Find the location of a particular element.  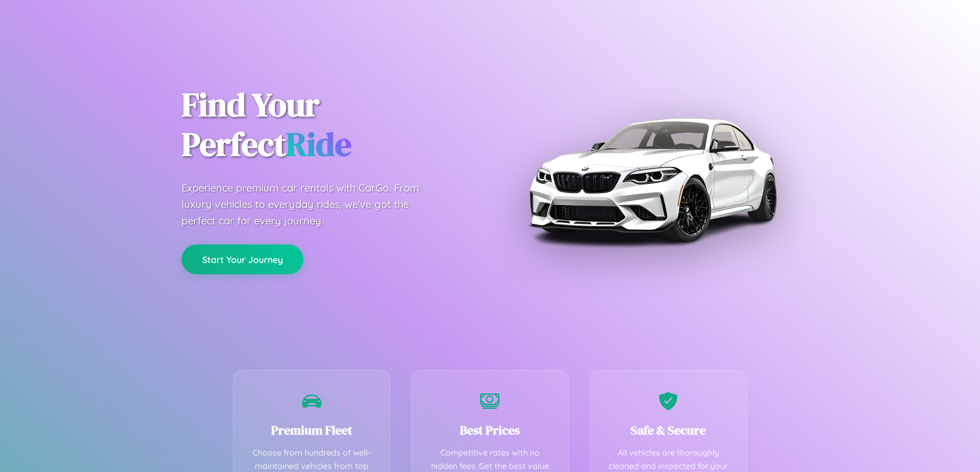

img: Premium BMW car rental vehicle is located at coordinates (652, 180).